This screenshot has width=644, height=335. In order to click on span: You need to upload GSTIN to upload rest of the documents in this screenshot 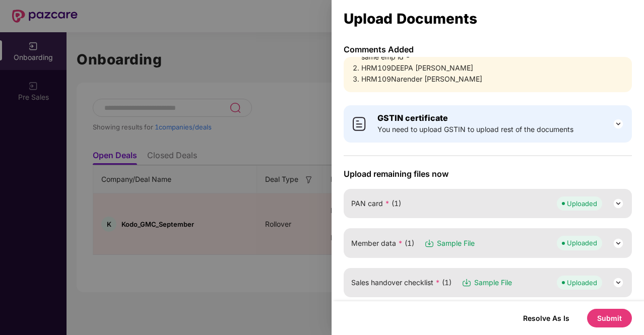, I will do `click(476, 130)`.